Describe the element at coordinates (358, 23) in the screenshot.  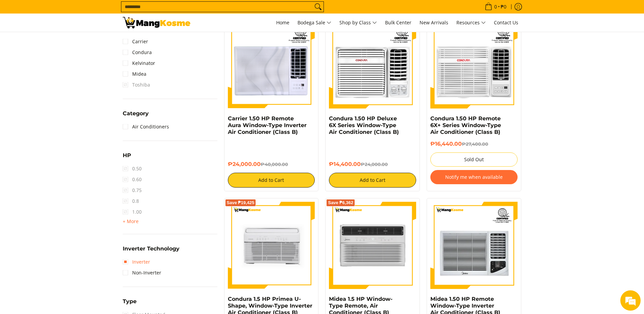
I see `span: Shop by Class` at that location.